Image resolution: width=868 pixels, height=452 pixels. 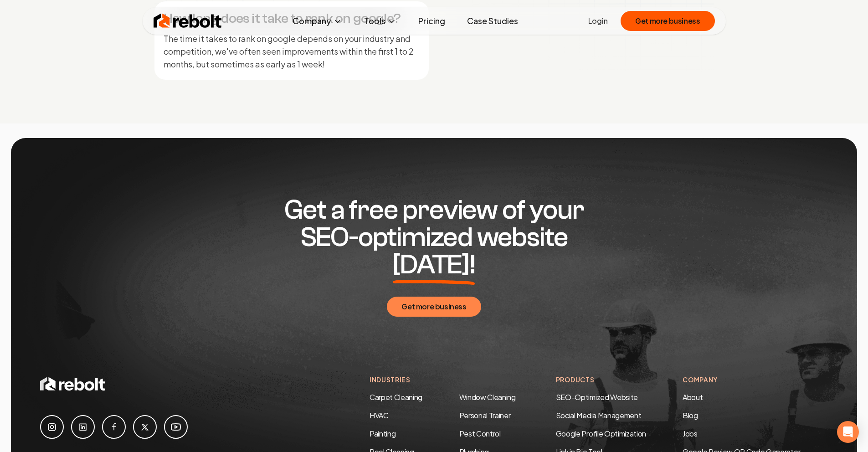 What do you see at coordinates (487, 397) in the screenshot?
I see `a: Window Cleaning` at bounding box center [487, 397].